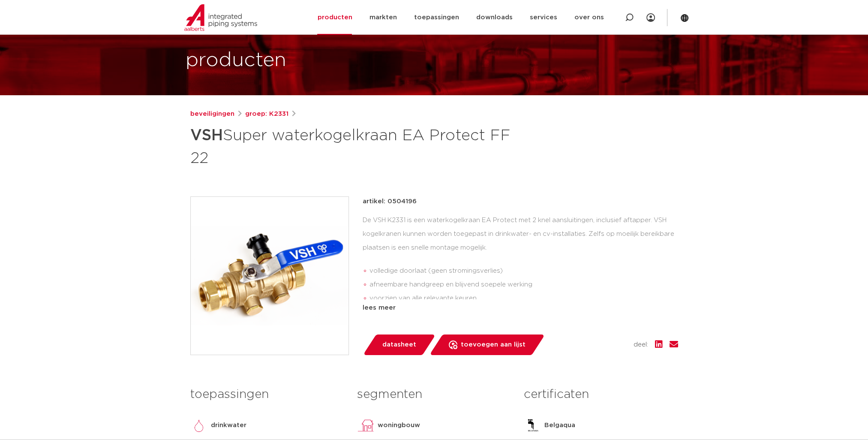 The width and height of the screenshot is (868, 440). Describe the element at coordinates (207, 135) in the screenshot. I see `strong: VSH` at that location.